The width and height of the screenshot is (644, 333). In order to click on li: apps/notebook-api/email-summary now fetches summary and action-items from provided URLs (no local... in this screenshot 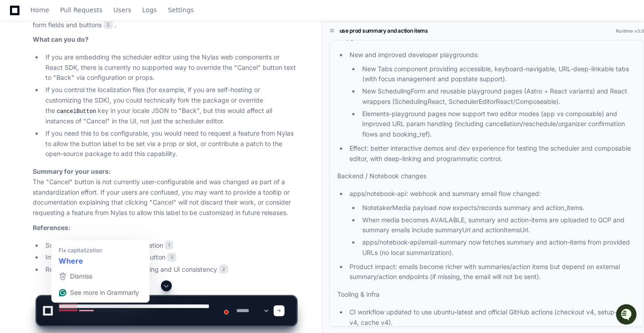, I will do `click(497, 248)`.